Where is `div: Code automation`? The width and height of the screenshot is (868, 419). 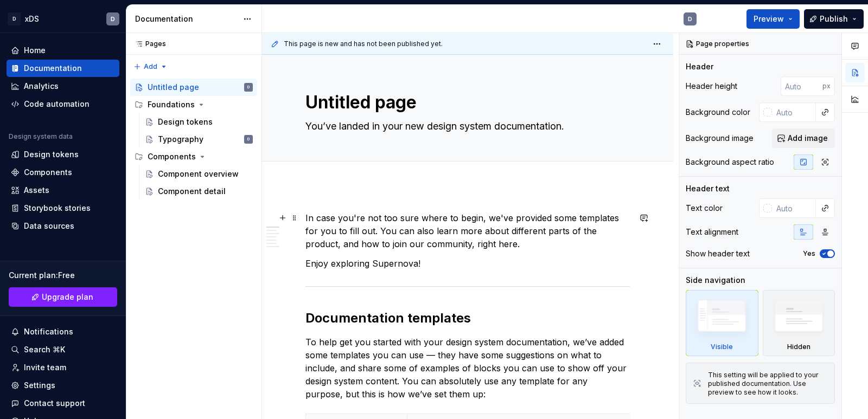
div: Code automation is located at coordinates (57, 104).